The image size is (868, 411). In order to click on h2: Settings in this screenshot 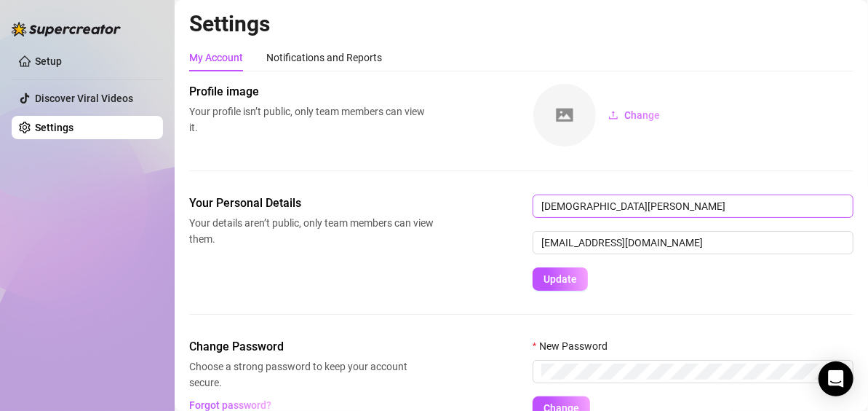, I will do `click(521, 24)`.